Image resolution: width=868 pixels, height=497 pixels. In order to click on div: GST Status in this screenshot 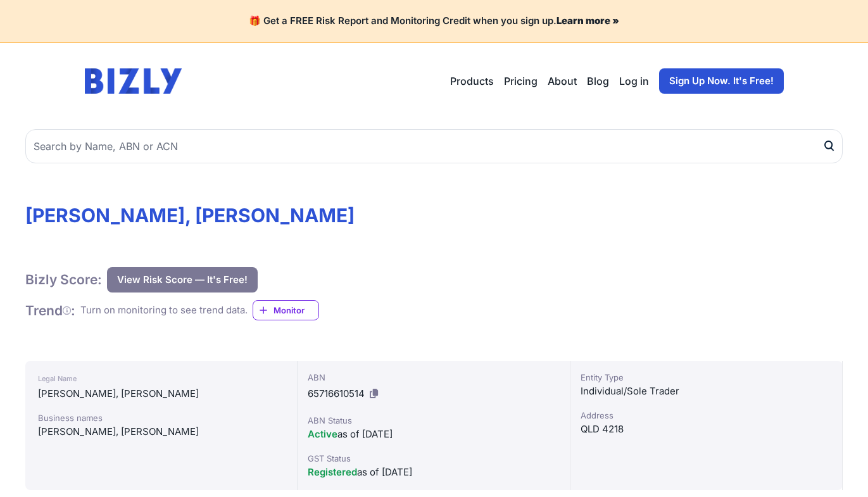, I will do `click(433, 459)`.